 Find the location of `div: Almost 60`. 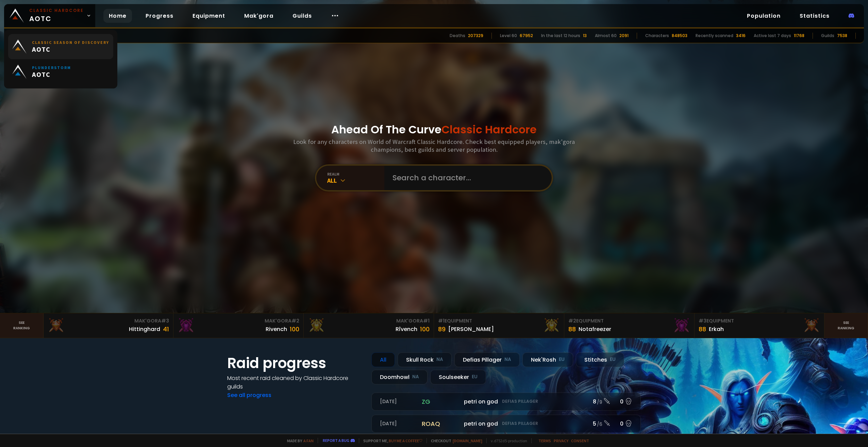

div: Almost 60 is located at coordinates (606, 36).